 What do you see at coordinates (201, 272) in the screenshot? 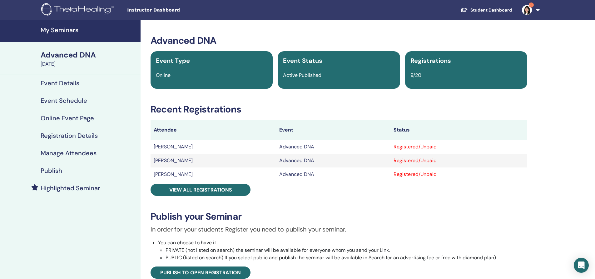
I see `a: Publish to open registration` at bounding box center [201, 272].